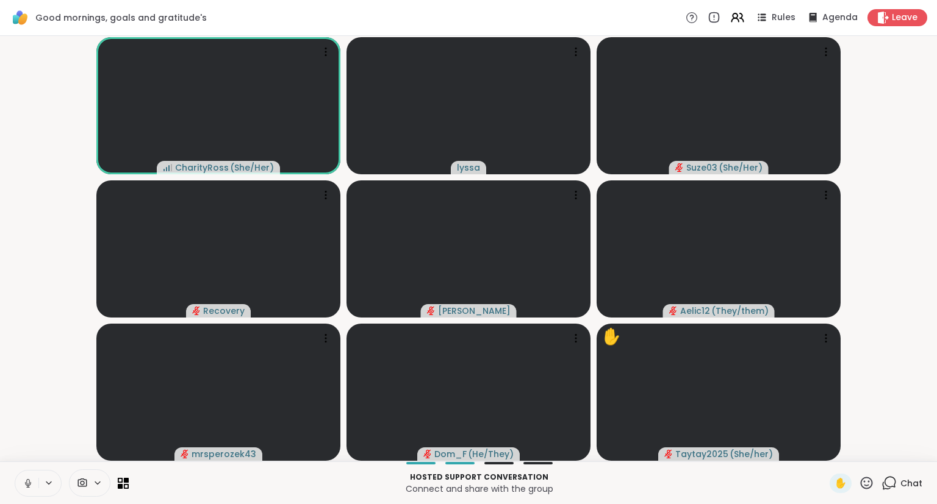  Describe the element at coordinates (479, 489) in the screenshot. I see `p: Connect and share with the group` at that location.